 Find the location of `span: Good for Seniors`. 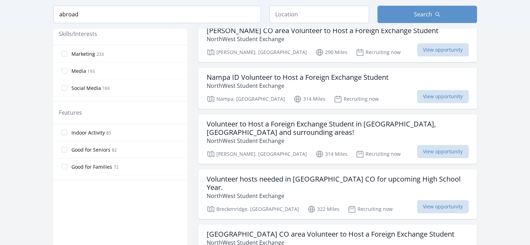

span: Good for Seniors is located at coordinates (91, 150).